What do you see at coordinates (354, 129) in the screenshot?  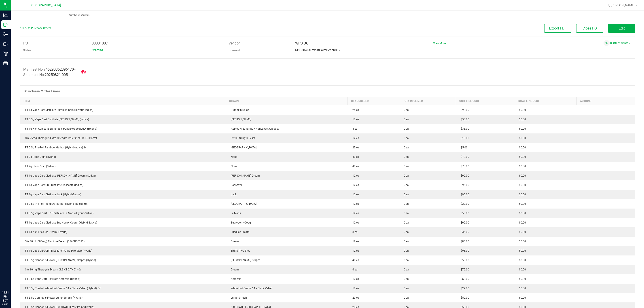 I see `span: 8 ea` at bounding box center [354, 129].